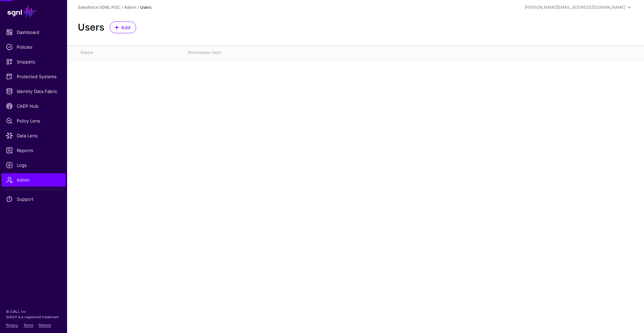 This screenshot has height=333, width=644. I want to click on a: Policy Lens, so click(34, 121).